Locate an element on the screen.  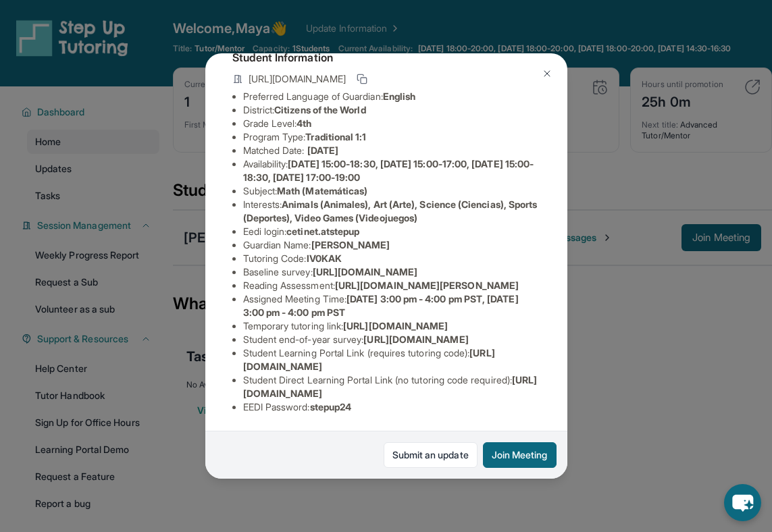
li: Matched Date: is located at coordinates (392, 151).